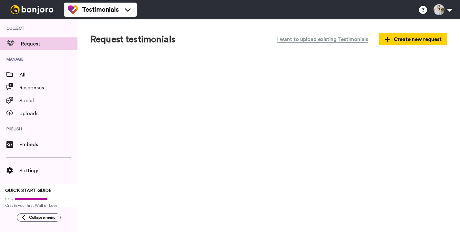  Describe the element at coordinates (39, 206) in the screenshot. I see `span: Create your first Wall of Love` at that location.